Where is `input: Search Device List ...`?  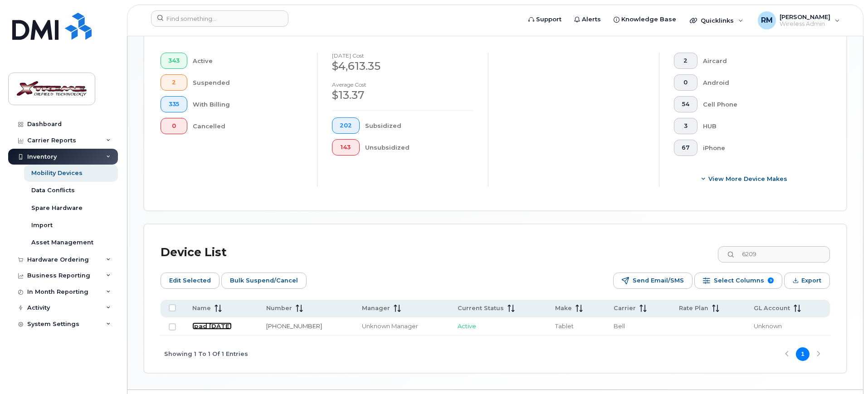
input: Search Device List ... is located at coordinates (774, 254).